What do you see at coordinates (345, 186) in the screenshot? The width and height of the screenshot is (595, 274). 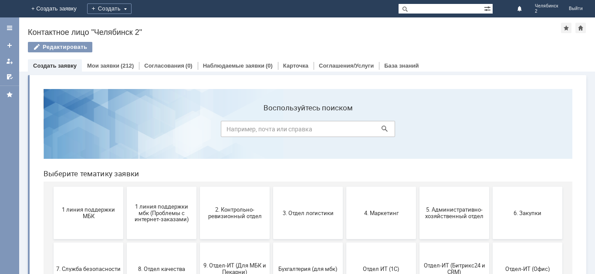 I see `span: Отдел ИТ (1С)` at bounding box center [345, 186].